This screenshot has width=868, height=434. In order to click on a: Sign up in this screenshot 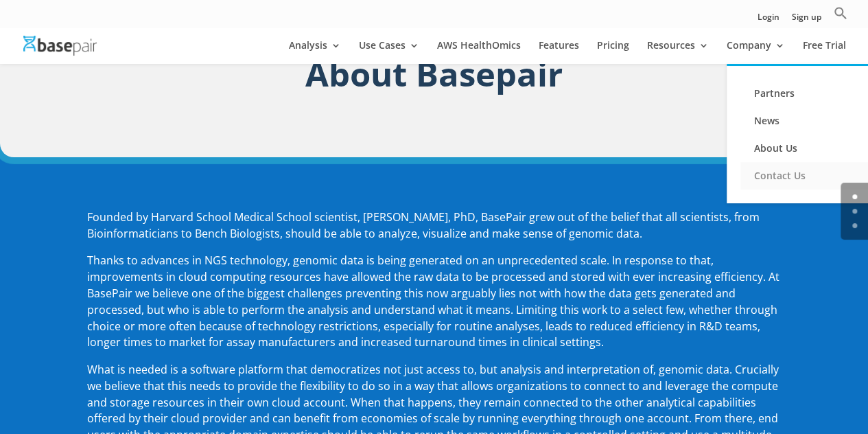, I will do `click(806, 20)`.